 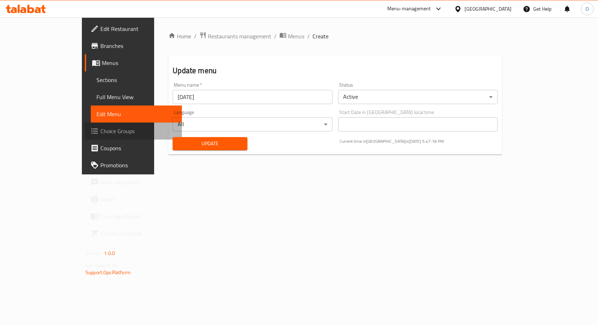 What do you see at coordinates (138, 131) in the screenshot?
I see `span: Choice Groups` at bounding box center [138, 131].